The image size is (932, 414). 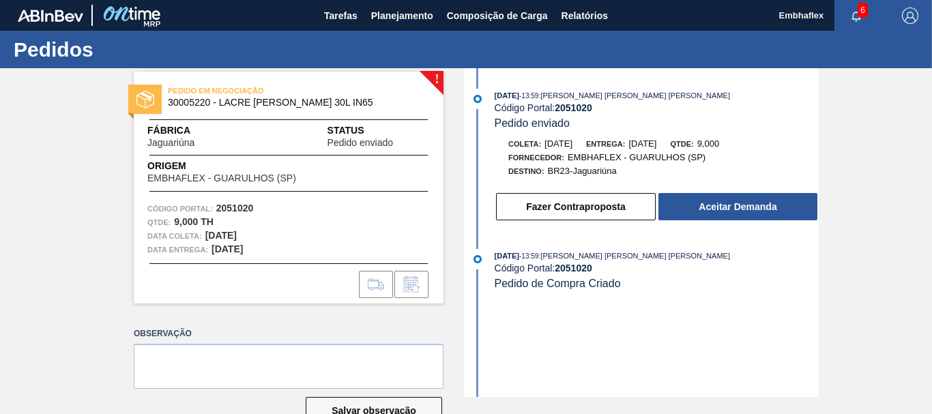 I want to click on span: Pedido de Compra Criado, so click(x=557, y=283).